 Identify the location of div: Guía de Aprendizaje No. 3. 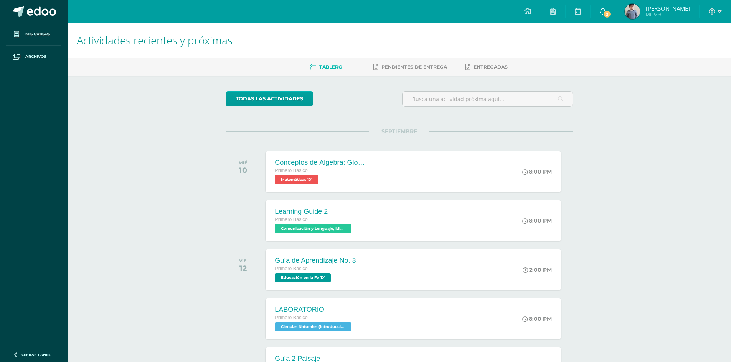
(315, 261).